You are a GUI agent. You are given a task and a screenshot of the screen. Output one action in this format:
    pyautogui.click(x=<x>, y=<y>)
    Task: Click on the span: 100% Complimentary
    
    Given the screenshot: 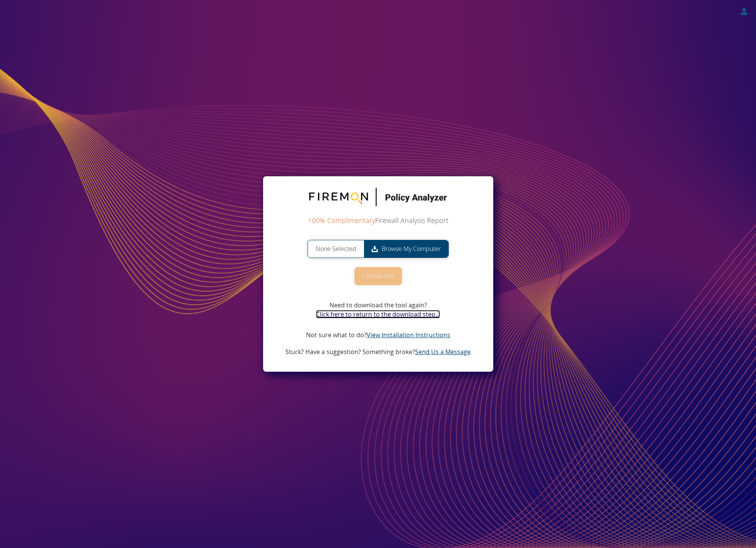 What is the action you would take?
    pyautogui.click(x=342, y=221)
    